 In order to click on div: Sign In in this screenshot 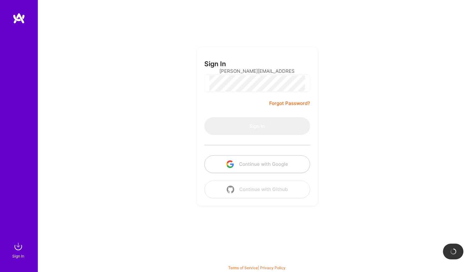, I will do `click(18, 256)`.